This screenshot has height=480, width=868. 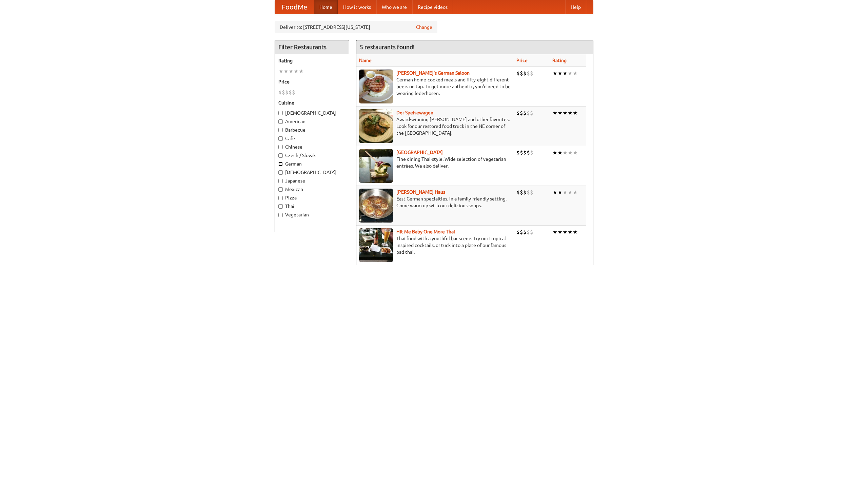 I want to click on input: Barbecue, so click(x=280, y=130).